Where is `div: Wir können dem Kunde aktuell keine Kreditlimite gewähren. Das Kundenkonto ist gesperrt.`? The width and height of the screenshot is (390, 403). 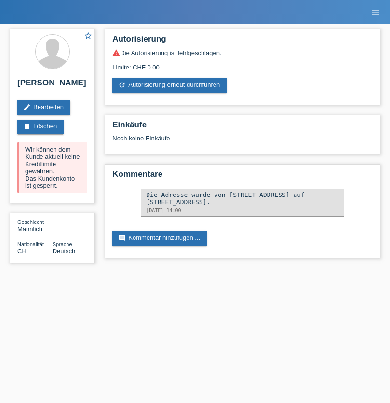 div: Wir können dem Kunde aktuell keine Kreditlimite gewähren. Das Kundenkonto ist gesperrt. is located at coordinates (52, 167).